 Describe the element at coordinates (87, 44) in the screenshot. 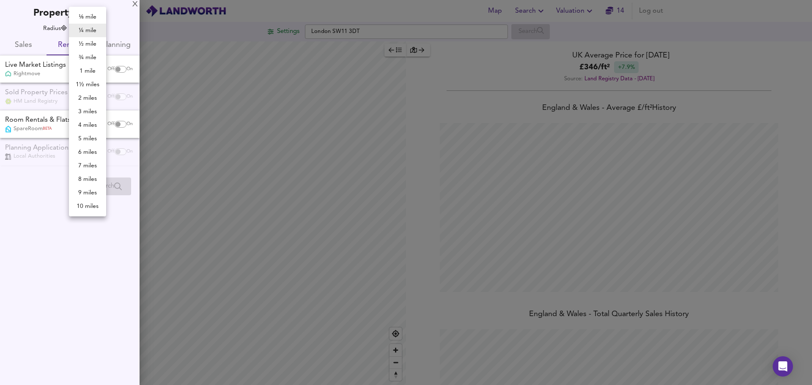

I see `li: ½ mile` at that location.